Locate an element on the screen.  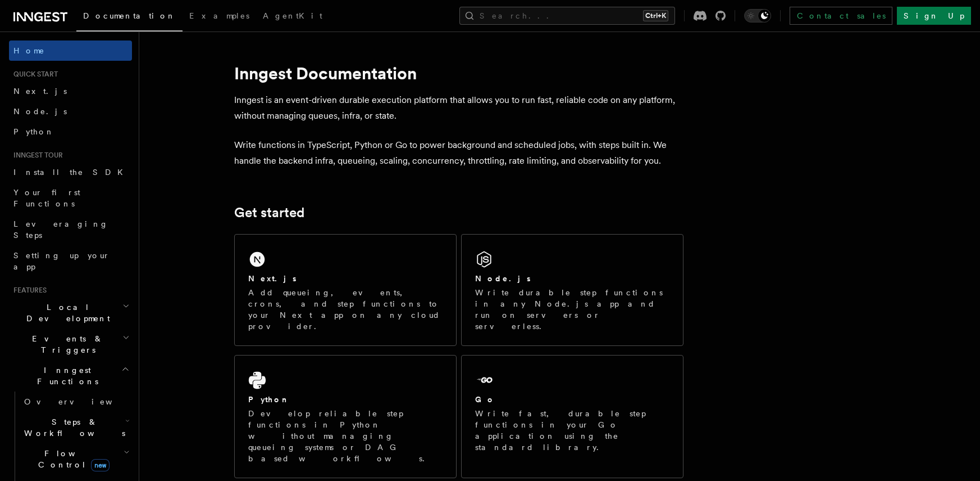
button: Search...Ctrl+K is located at coordinates (567, 16).